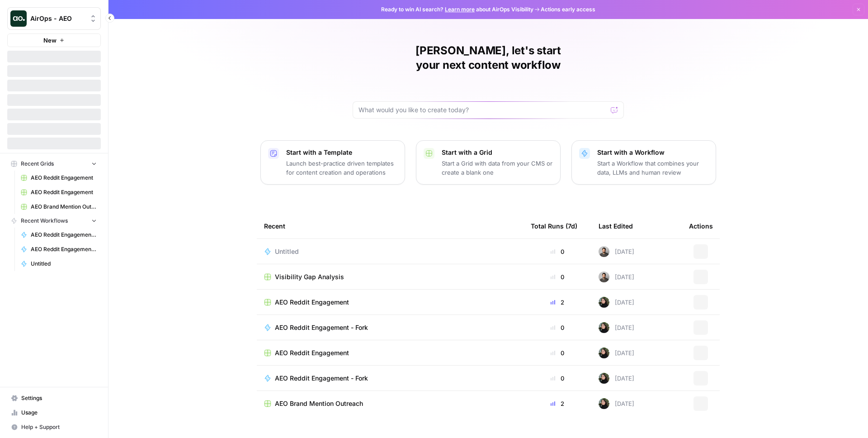 The width and height of the screenshot is (868, 438). I want to click on span: Settings, so click(59, 398).